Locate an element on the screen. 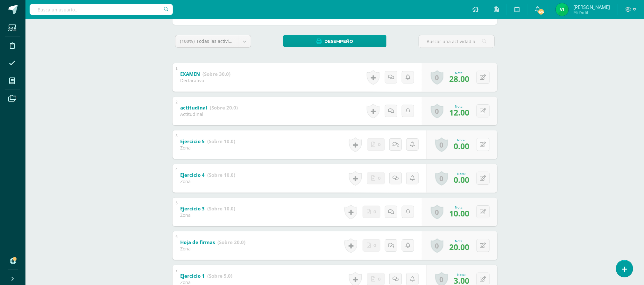 The width and height of the screenshot is (644, 285). div: Actitudinal is located at coordinates (209, 114).